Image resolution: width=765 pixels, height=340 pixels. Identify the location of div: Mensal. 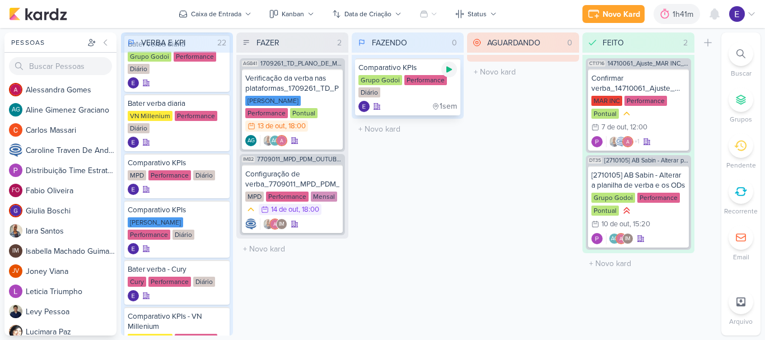
(324, 197).